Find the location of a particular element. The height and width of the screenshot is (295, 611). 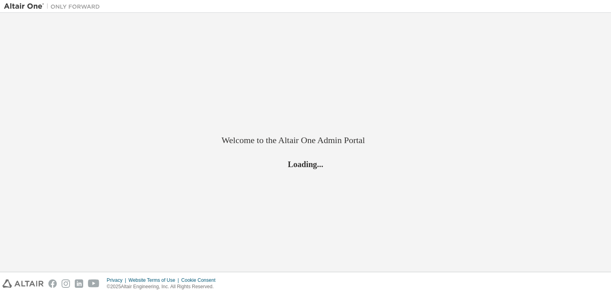

img: facebook.svg is located at coordinates (52, 284).